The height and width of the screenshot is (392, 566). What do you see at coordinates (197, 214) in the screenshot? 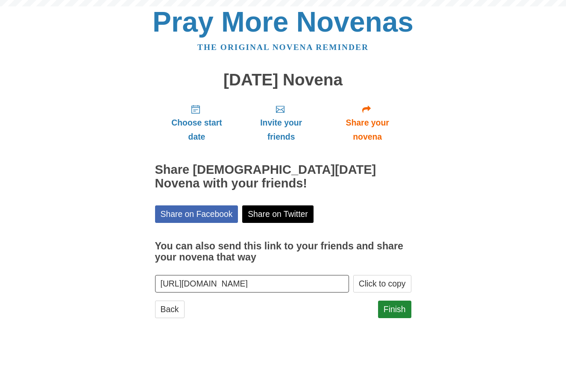
I see `a: Share on Facebook` at bounding box center [197, 214].